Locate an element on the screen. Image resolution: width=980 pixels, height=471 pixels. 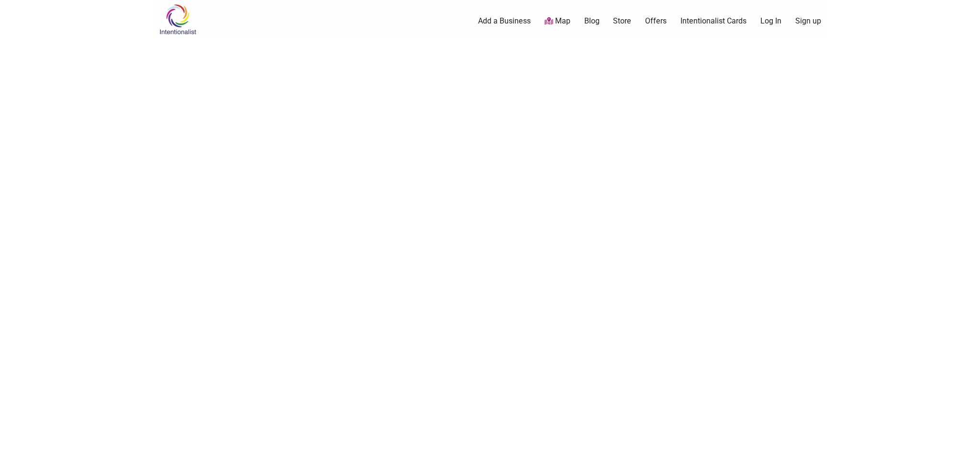
a: Offers is located at coordinates (656, 21).